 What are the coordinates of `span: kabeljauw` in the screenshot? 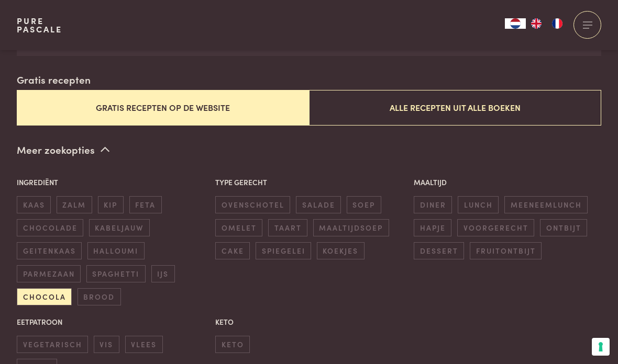 It's located at (119, 228).